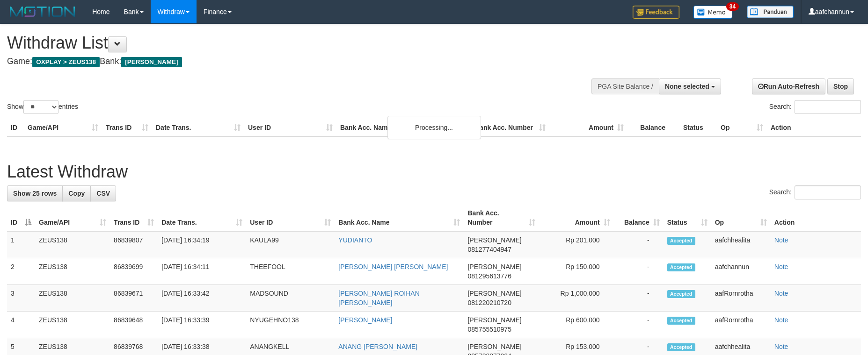 Image resolution: width=868 pixels, height=355 pixels. I want to click on th: Bank Acc. Number, so click(510, 127).